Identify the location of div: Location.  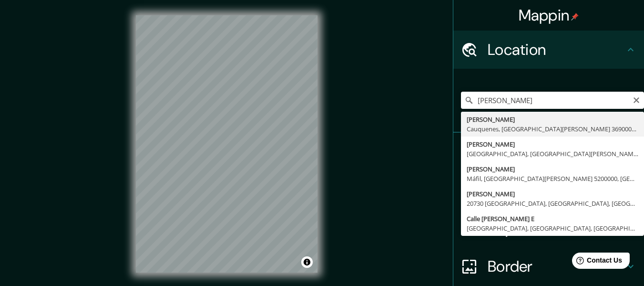
(549, 50).